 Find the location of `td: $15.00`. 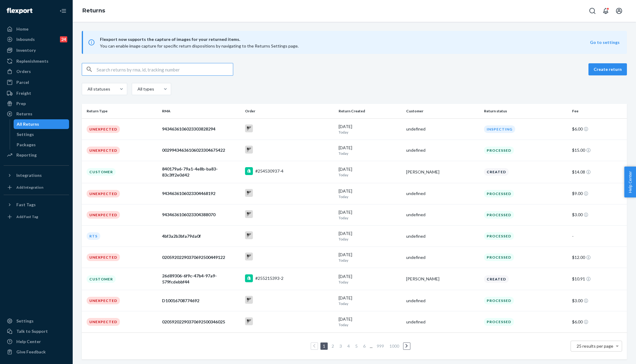

td: $15.00 is located at coordinates (598, 150).